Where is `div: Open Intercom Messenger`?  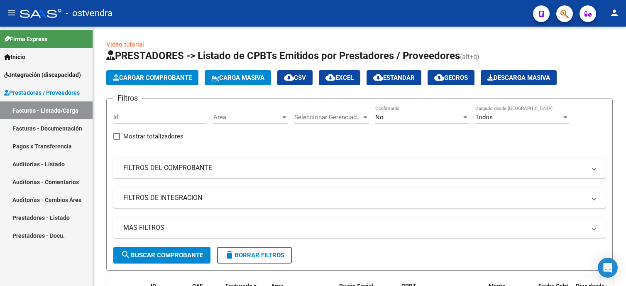 div: Open Intercom Messenger is located at coordinates (608, 268).